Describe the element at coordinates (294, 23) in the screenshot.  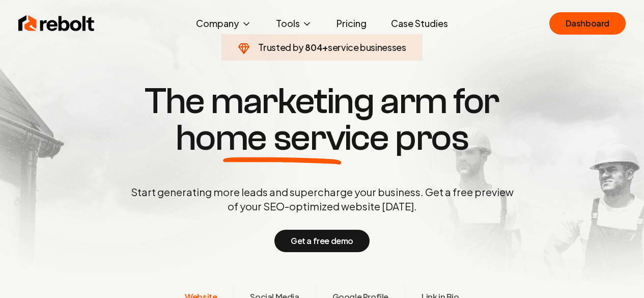
I see `button: Tools` at that location.